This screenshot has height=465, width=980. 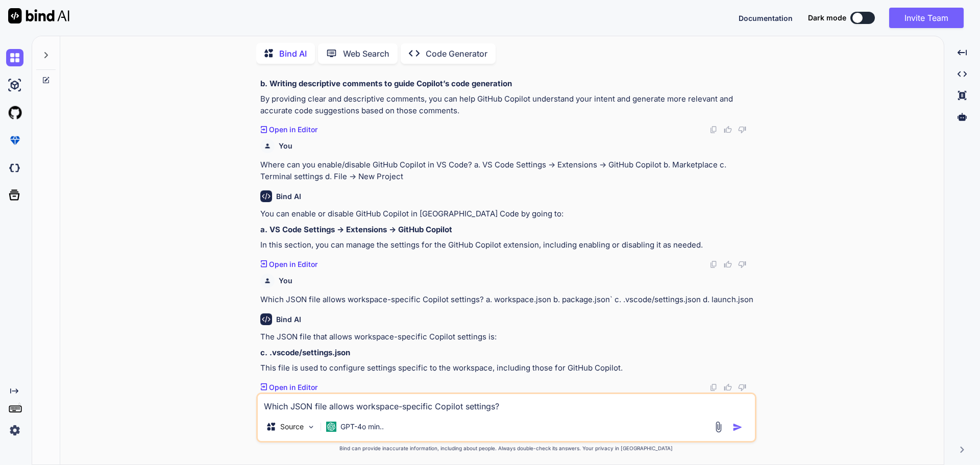 What do you see at coordinates (366, 53) in the screenshot?
I see `p: Web Search` at bounding box center [366, 53].